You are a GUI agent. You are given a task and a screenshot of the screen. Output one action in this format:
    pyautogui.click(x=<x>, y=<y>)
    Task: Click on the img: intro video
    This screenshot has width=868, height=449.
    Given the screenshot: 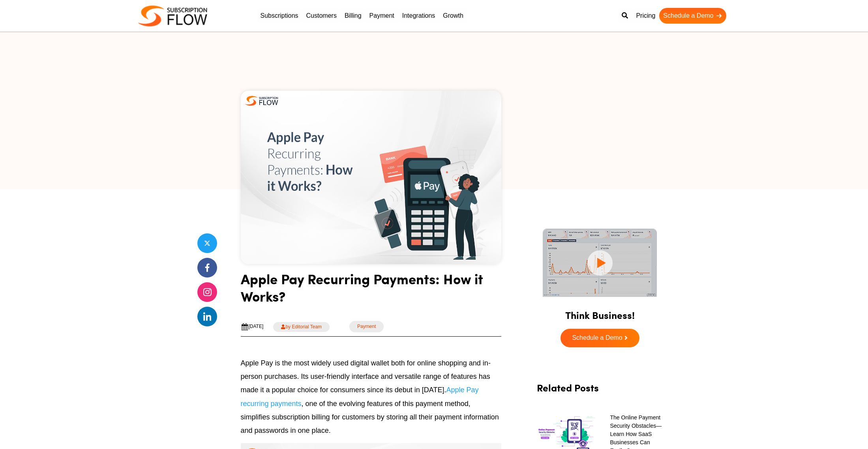 What is the action you would take?
    pyautogui.click(x=599, y=262)
    